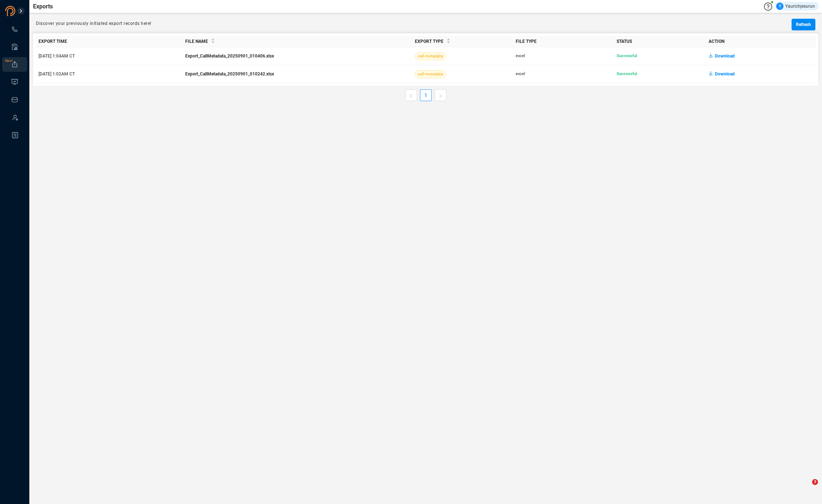  What do you see at coordinates (440, 96) in the screenshot?
I see `span: right` at bounding box center [440, 96].